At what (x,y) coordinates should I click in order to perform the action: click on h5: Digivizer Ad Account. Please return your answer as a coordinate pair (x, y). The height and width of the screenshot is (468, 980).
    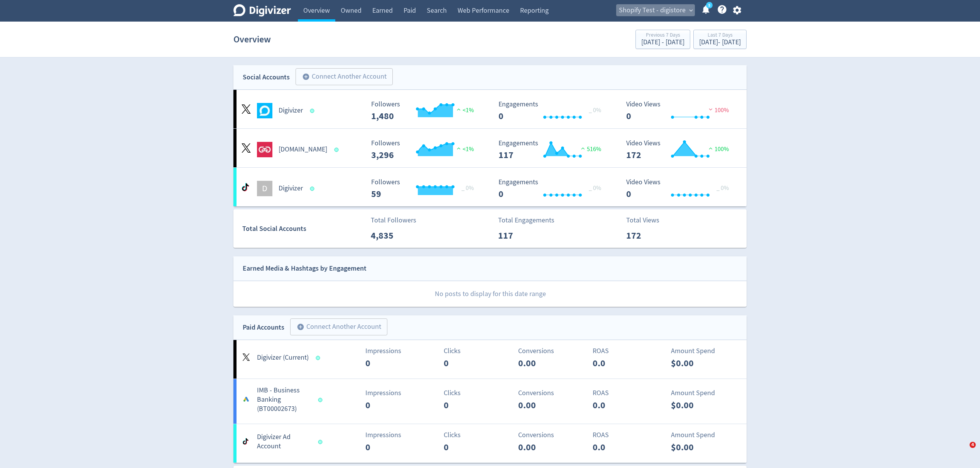
    Looking at the image, I should click on (284, 442).